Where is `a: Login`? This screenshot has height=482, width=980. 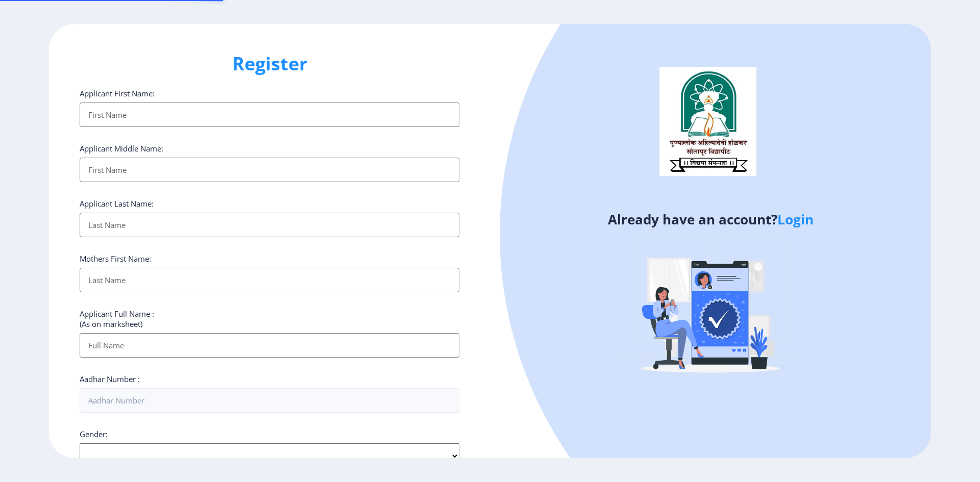
a: Login is located at coordinates (795, 219).